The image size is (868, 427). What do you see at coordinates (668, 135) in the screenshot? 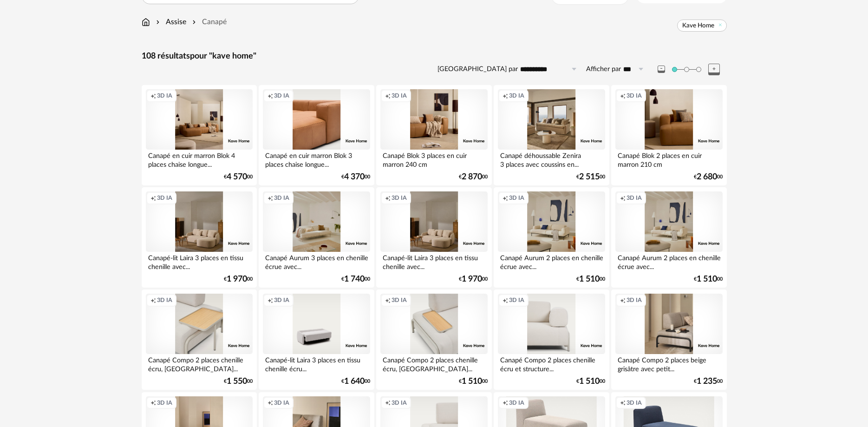
I see `a: Creation icon 3D IA Canapé Blok 2 places en cuir marron 210 cm €2 68000` at bounding box center [668, 135].